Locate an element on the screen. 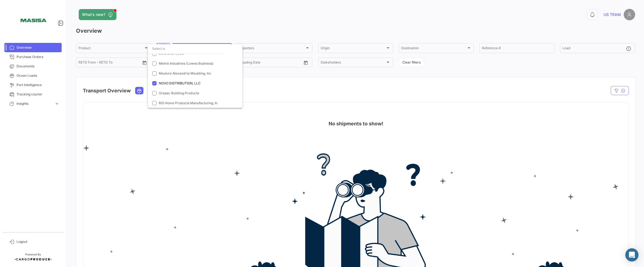  input: dropdown search is located at coordinates (186, 49).